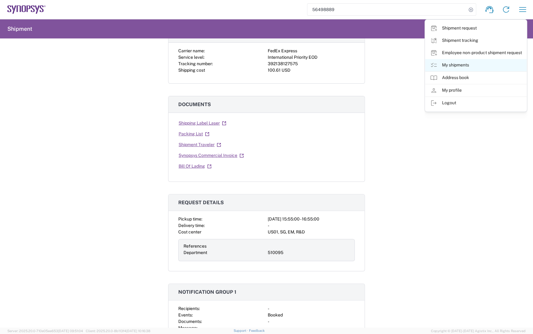 The height and width of the screenshot is (334, 533). What do you see at coordinates (202, 123) in the screenshot?
I see `a: Shipping Label Laser` at bounding box center [202, 123].